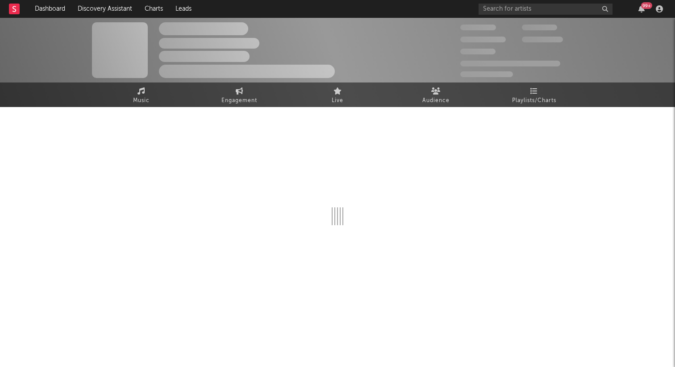 This screenshot has width=675, height=367. I want to click on span: Music, so click(141, 101).